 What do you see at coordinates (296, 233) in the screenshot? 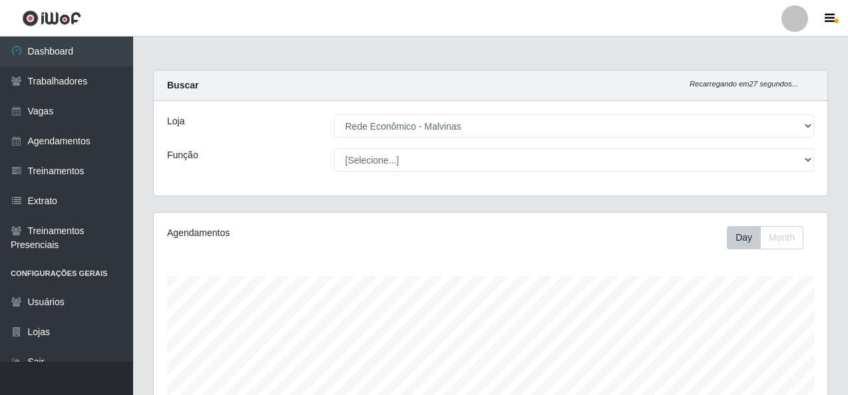
I see `div: Agendamentos` at bounding box center [296, 233].